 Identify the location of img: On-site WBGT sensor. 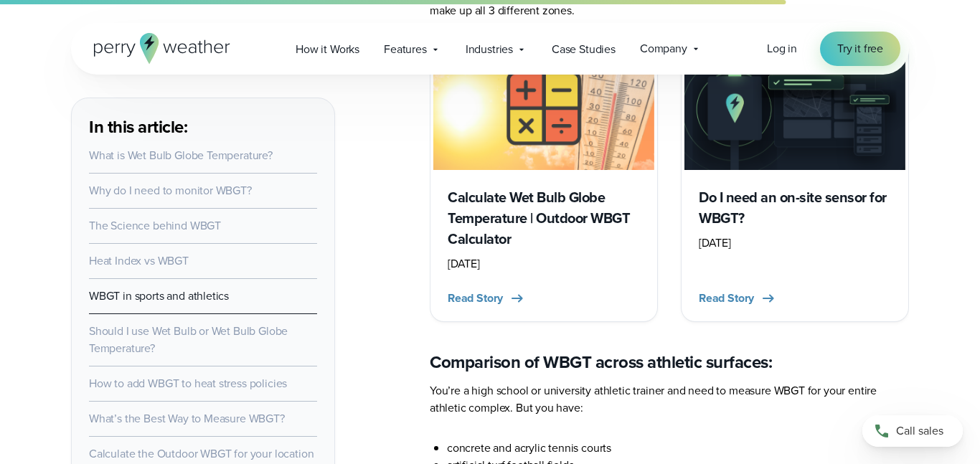
(795, 108).